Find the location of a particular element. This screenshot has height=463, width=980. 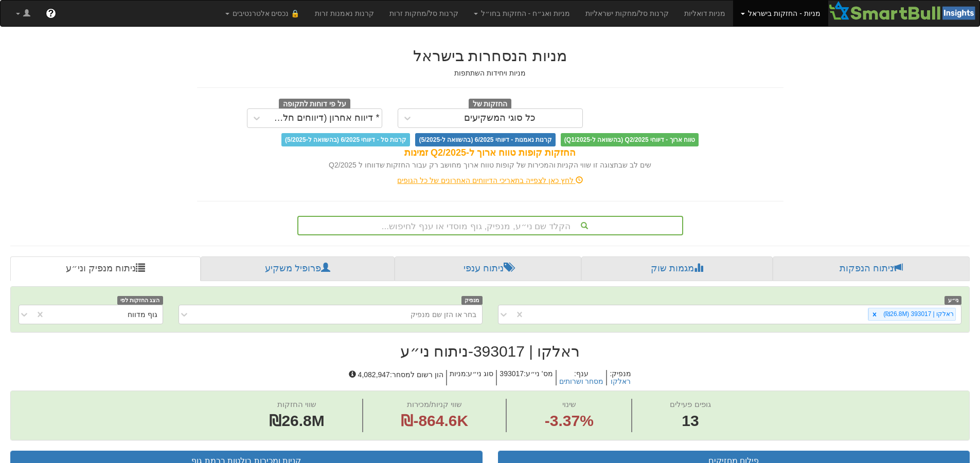

h5: מס' ני״ע : 393017 is located at coordinates (526, 378).